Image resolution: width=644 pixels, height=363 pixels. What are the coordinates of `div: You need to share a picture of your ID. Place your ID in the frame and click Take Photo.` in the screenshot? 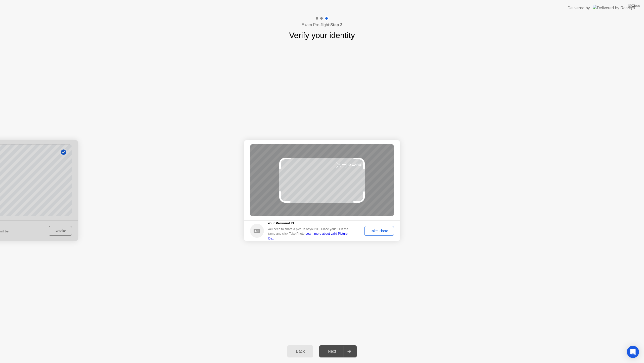 It's located at (309, 234).